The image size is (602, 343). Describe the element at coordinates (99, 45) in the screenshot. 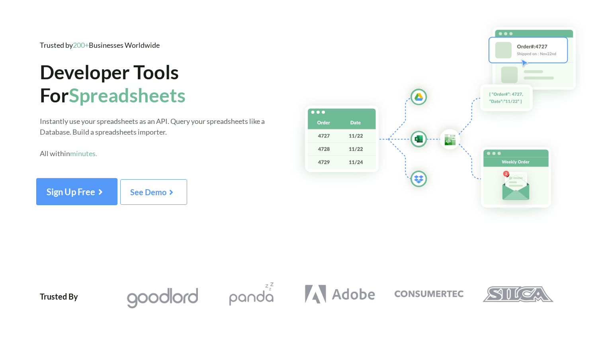

I see `span: Trusted by Businesses Worldwide` at that location.